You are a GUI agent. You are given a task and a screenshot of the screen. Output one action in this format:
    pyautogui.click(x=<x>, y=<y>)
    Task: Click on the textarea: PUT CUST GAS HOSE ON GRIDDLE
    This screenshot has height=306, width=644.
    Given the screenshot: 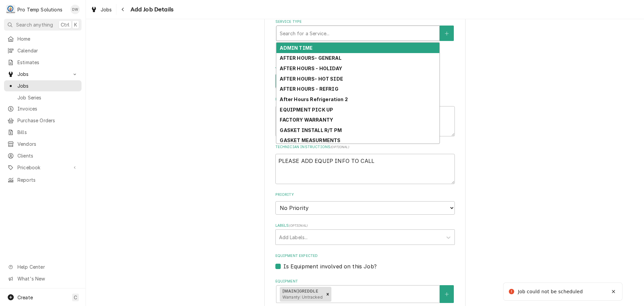 What is the action you would take?
    pyautogui.click(x=365, y=121)
    